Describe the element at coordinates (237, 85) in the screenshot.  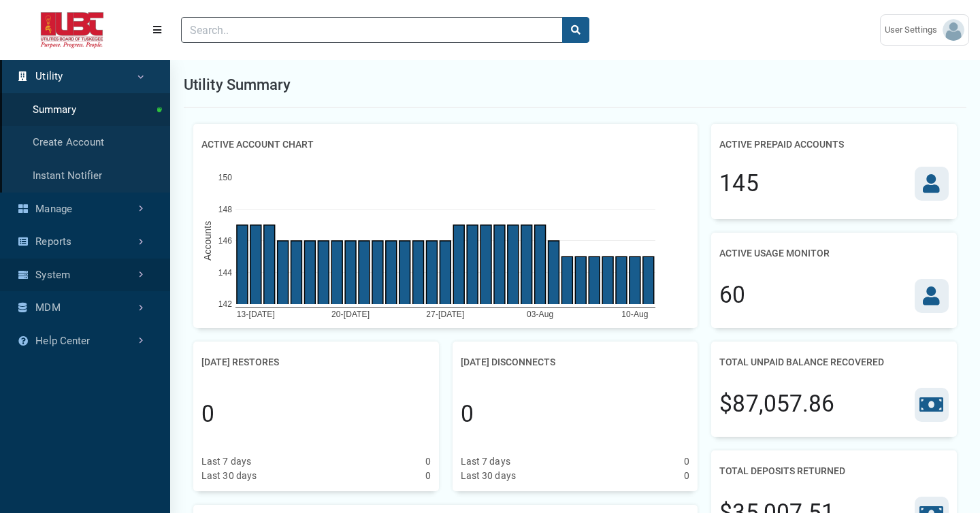
I see `h1: Utility Summary` at that location.